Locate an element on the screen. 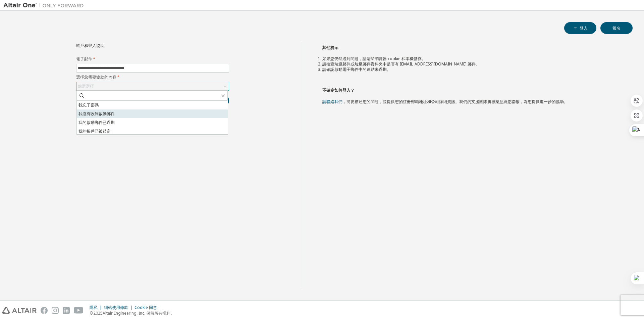 Image resolution: width=644 pixels, height=320 pixels. img: altair_logo.svg is located at coordinates (19, 309).